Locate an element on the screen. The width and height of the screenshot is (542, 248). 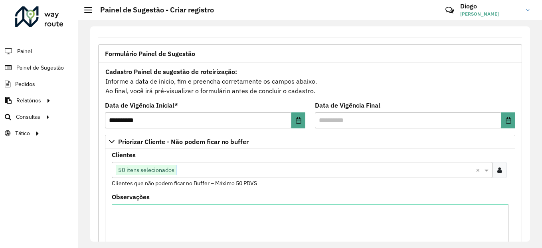
a: Contato Rápido is located at coordinates (450, 10).